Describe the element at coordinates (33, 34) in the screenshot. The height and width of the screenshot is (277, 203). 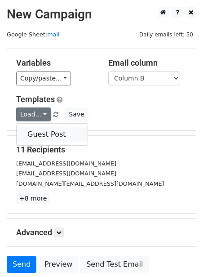
I see `small: Google Sheet:` at that location.